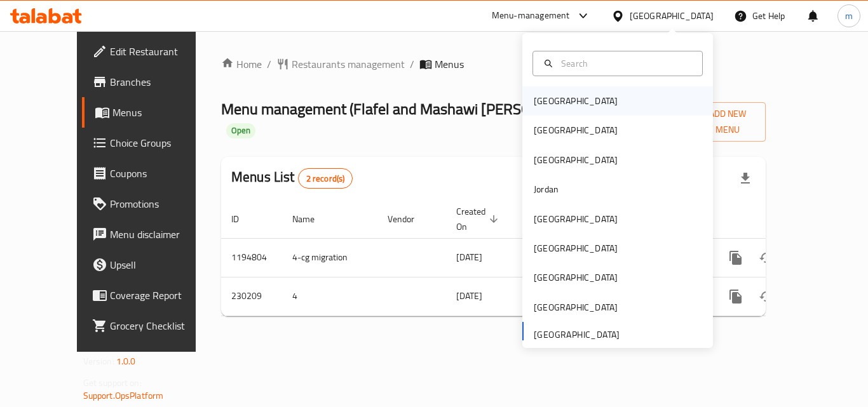 The height and width of the screenshot is (407, 868). What do you see at coordinates (252, 257) in the screenshot?
I see `td: 1194804` at bounding box center [252, 257].